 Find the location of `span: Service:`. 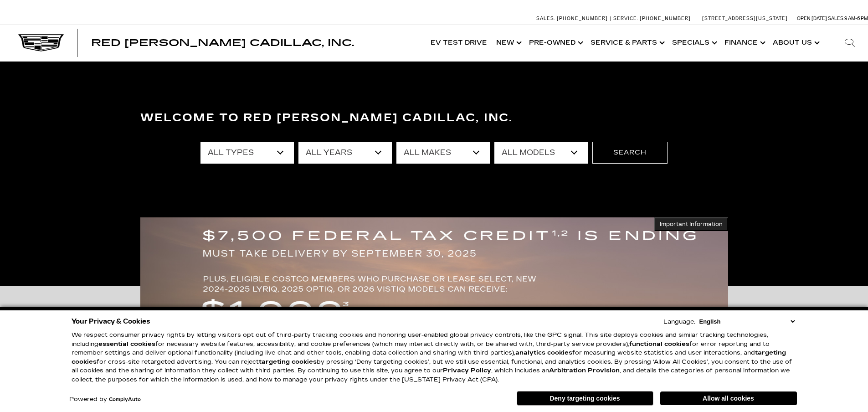

span: Service: is located at coordinates (626, 18).